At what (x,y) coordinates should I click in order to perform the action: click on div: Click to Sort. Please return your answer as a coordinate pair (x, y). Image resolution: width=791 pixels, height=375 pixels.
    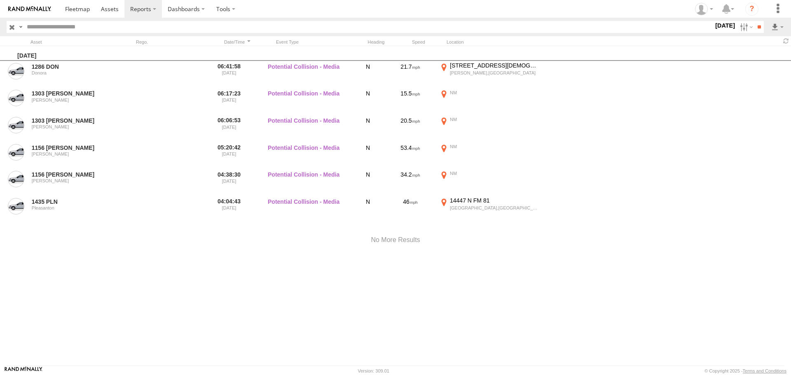
    Looking at the image, I should click on (237, 42).